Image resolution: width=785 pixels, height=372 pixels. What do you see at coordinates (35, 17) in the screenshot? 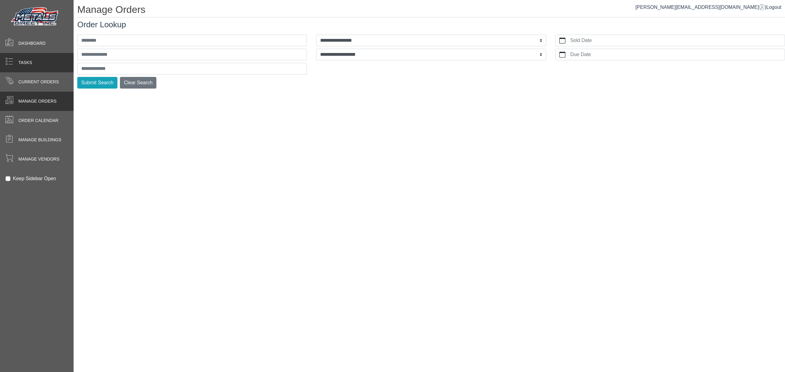
I see `img: Metals Direct Inc Logo` at bounding box center [35, 17].